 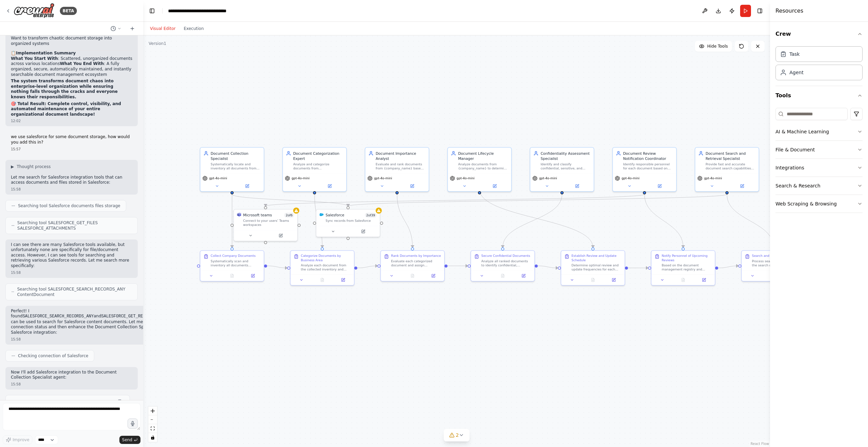 I want to click on p: we use salesforce for some document storage, how would you add this in?, so click(x=71, y=139).